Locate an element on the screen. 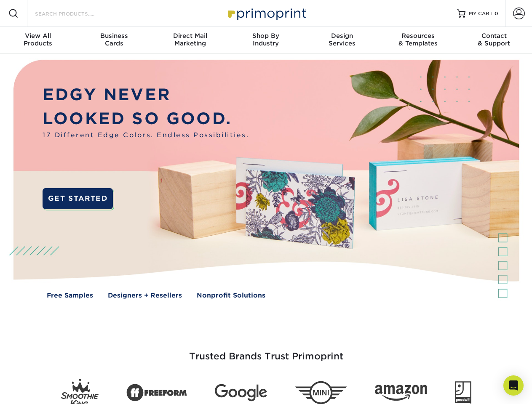  a: Designers + Resellers is located at coordinates (145, 296).